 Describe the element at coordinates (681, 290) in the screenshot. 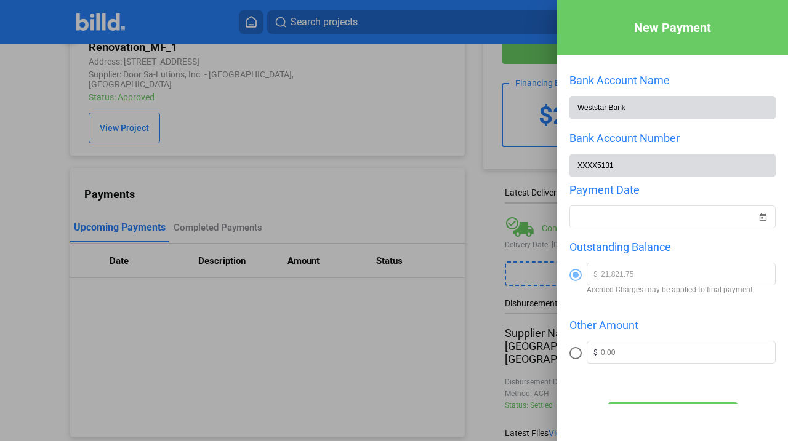

I see `span: Accrued Charges may be applied to final payment` at that location.